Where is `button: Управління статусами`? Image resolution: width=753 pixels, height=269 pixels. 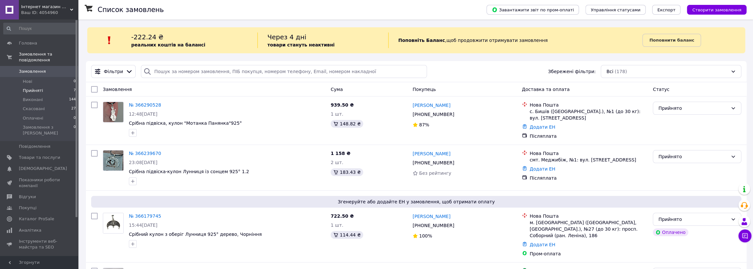 button: Управління статусами is located at coordinates (615, 10).